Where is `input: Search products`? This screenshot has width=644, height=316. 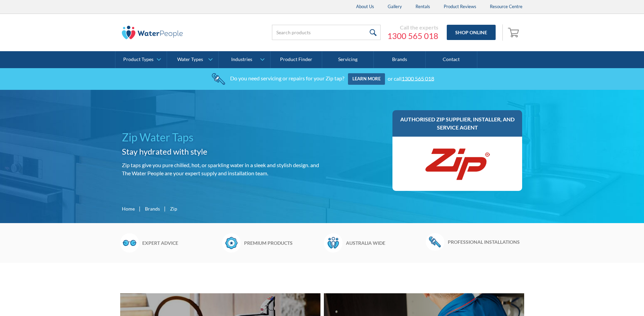 input: Search products is located at coordinates (326, 32).